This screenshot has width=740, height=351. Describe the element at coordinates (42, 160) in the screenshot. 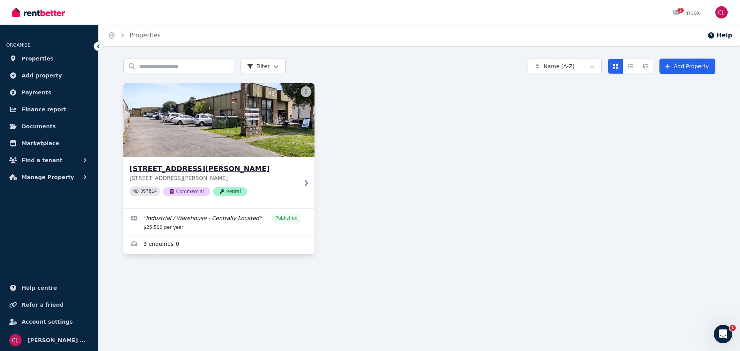

I see `span: Find a tenant` at that location.